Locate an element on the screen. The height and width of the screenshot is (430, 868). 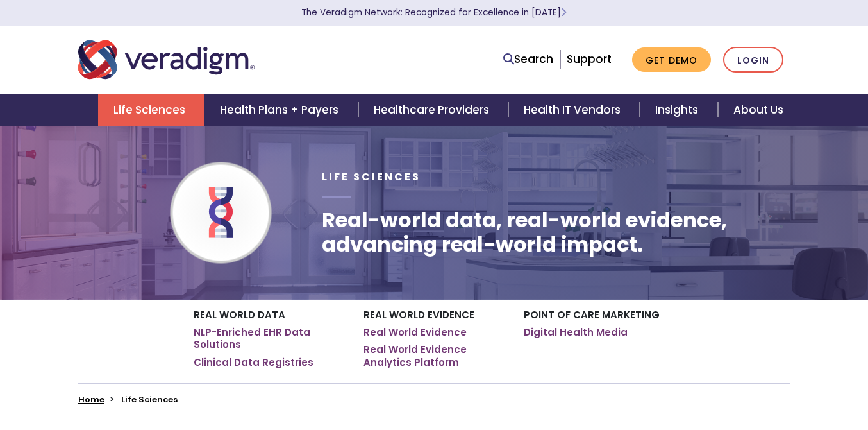
h1: Real-world data, real-world evidence, advancing real-world impact. is located at coordinates (556, 233).